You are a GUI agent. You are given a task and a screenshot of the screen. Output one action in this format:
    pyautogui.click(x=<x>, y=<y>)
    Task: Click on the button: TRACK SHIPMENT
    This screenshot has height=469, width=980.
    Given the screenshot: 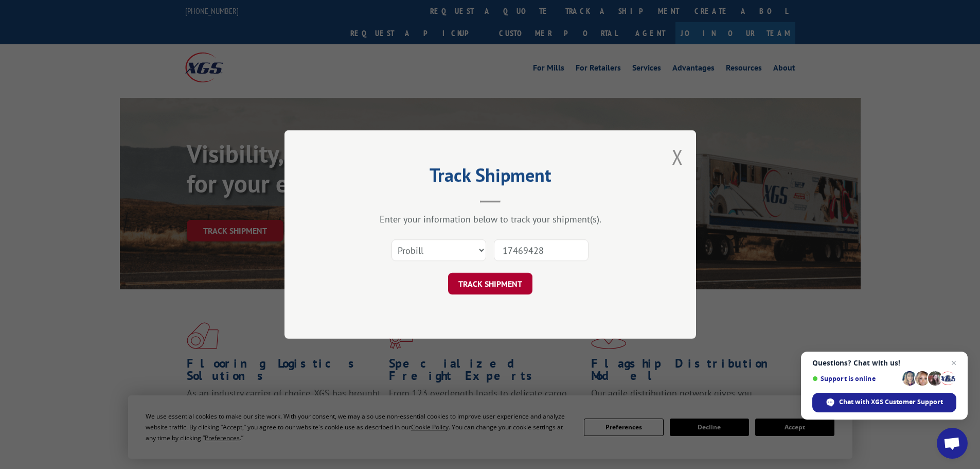 What is the action you would take?
    pyautogui.click(x=491, y=284)
    